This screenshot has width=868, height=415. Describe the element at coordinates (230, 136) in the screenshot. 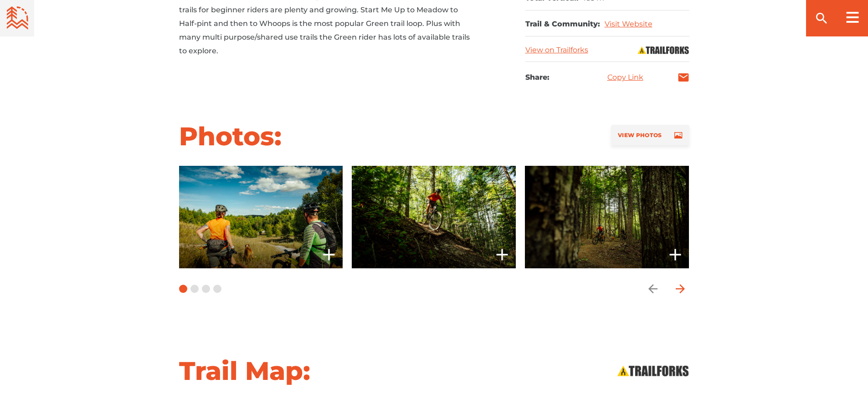

I see `h2: Photos:` at that location.